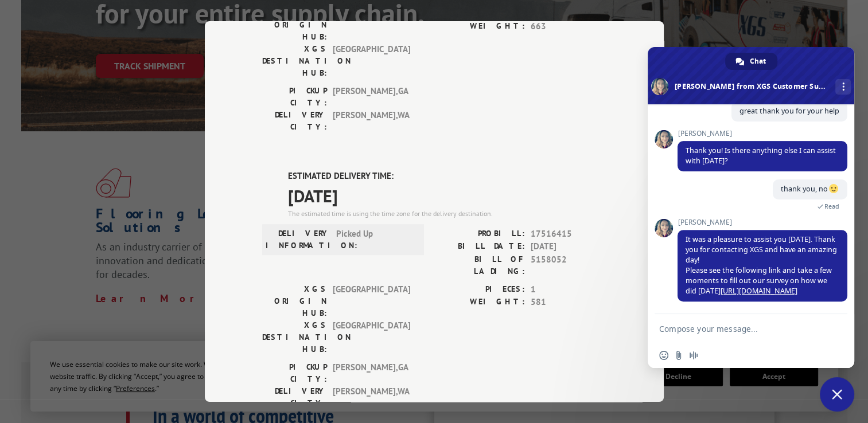 The height and width of the screenshot is (423, 868). What do you see at coordinates (480, 289) in the screenshot?
I see `label: PIECES:` at bounding box center [480, 289].